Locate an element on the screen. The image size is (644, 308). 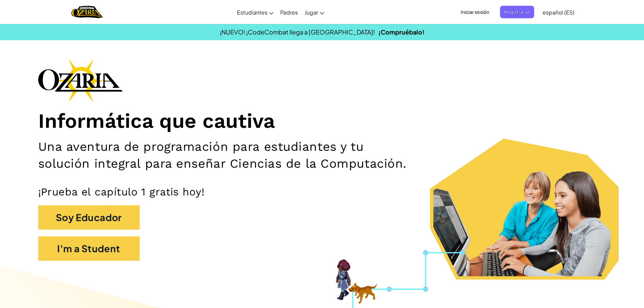
img: Ozaria branding logo is located at coordinates (80, 80).